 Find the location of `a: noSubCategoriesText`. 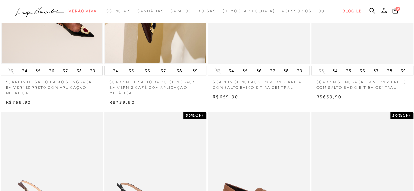

a: noSubCategoriesText is located at coordinates (248, 11).